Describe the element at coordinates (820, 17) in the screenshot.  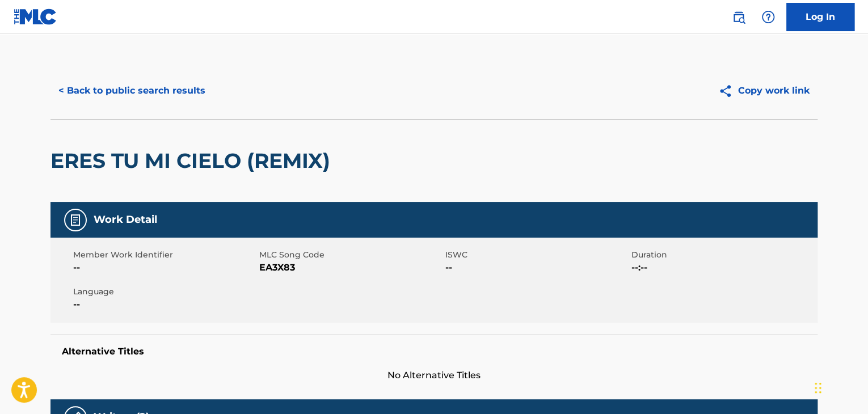
I see `a: Log In` at that location.